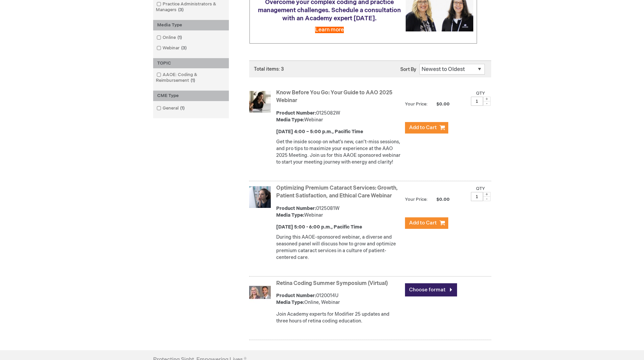 The width and height of the screenshot is (644, 360). Describe the element at coordinates (260, 102) in the screenshot. I see `img: Know Before You Go: Your Guide to AAO 2025 Webinar` at that location.